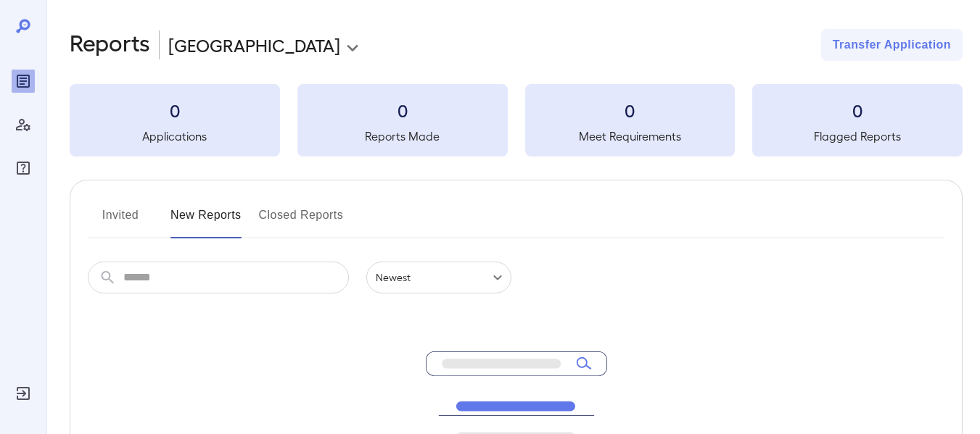 The image size is (980, 434). I want to click on h2: Reports, so click(110, 45).